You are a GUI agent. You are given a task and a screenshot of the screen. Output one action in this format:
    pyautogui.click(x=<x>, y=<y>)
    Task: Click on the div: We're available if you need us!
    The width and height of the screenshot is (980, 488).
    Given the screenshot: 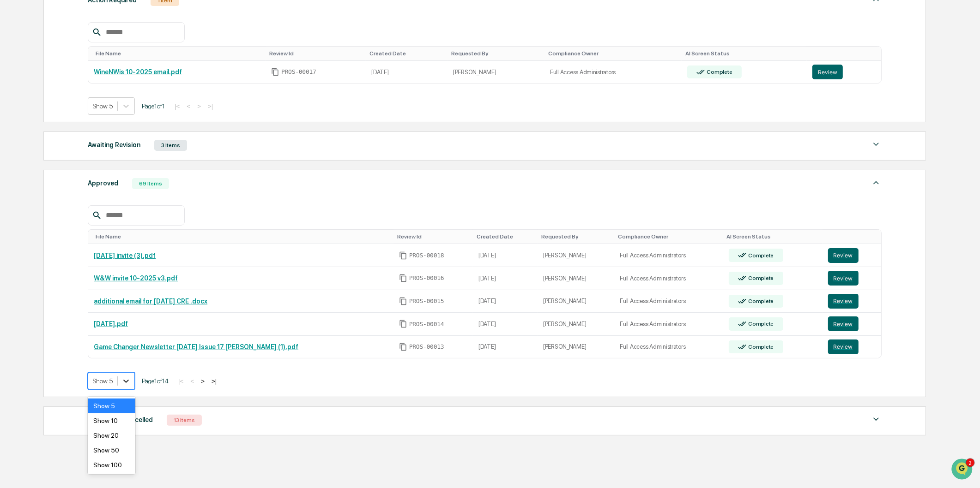 What is the action you would take?
    pyautogui.click(x=84, y=83)
    